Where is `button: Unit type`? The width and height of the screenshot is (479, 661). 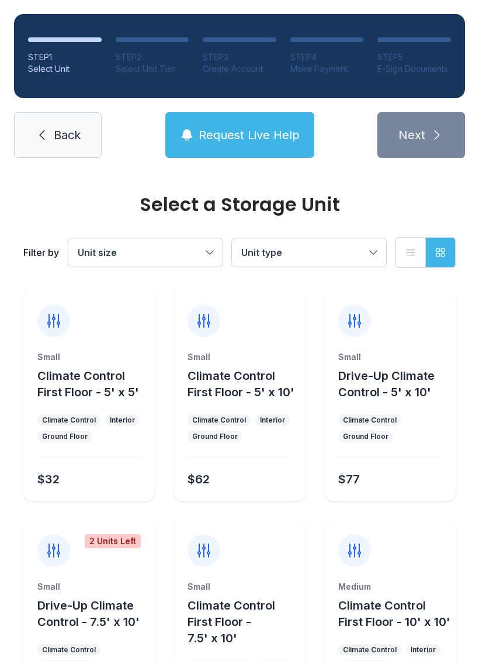 button: Unit type is located at coordinates (309, 252).